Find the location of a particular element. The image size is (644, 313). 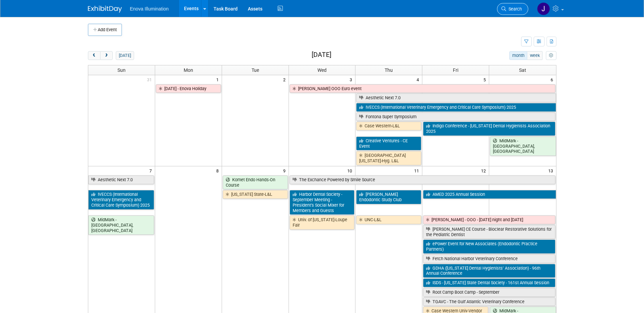

span: Enova Illumination is located at coordinates (150, 9).